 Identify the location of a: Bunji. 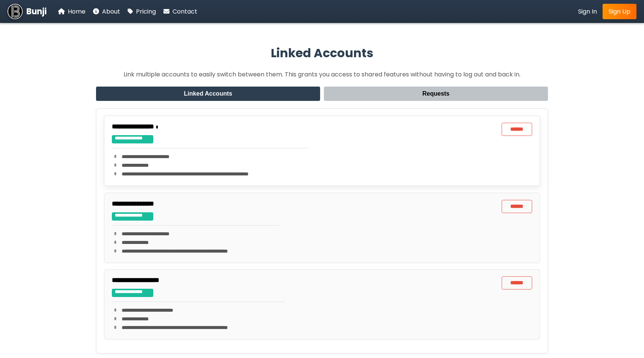
(27, 11).